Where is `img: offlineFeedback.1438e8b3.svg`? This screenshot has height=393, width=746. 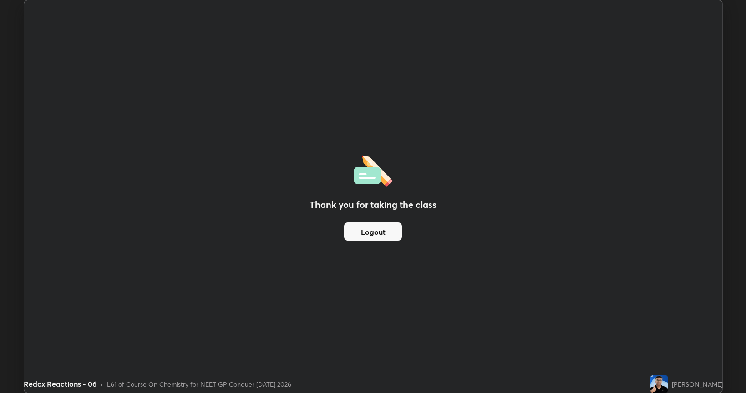 img: offlineFeedback.1438e8b3.svg is located at coordinates (373, 170).